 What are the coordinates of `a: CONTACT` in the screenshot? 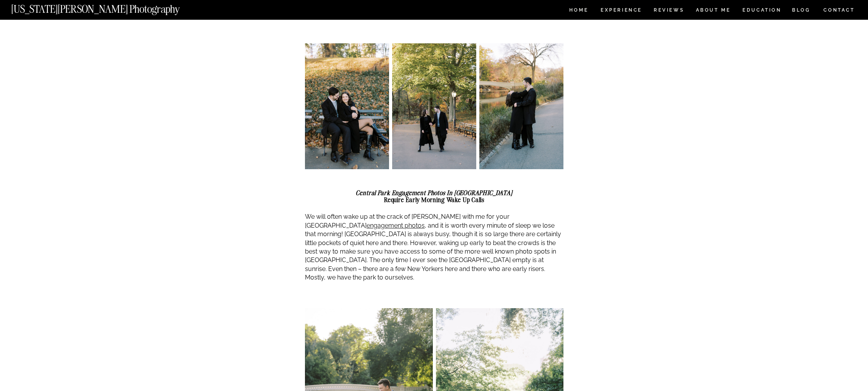 It's located at (839, 10).